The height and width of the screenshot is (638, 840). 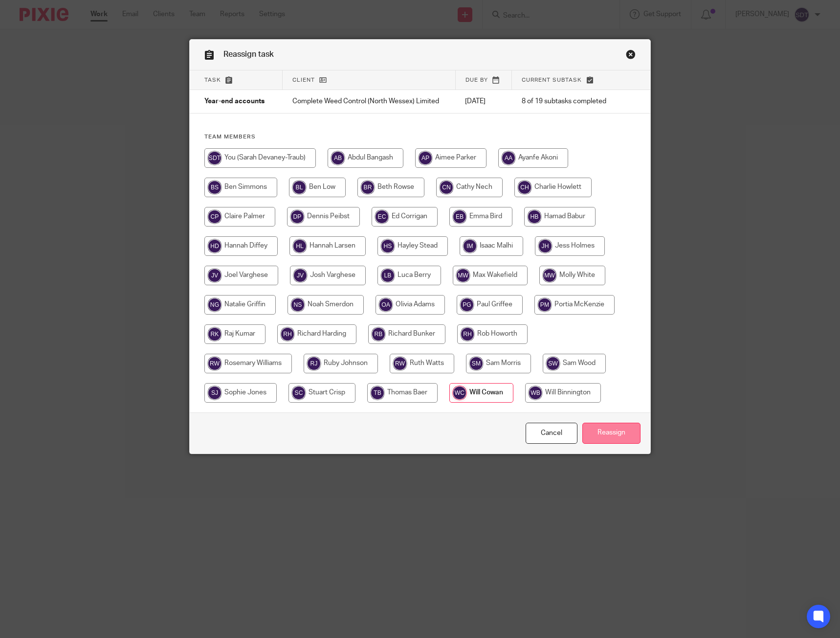 What do you see at coordinates (420, 137) in the screenshot?
I see `h4: Team members` at bounding box center [420, 137].